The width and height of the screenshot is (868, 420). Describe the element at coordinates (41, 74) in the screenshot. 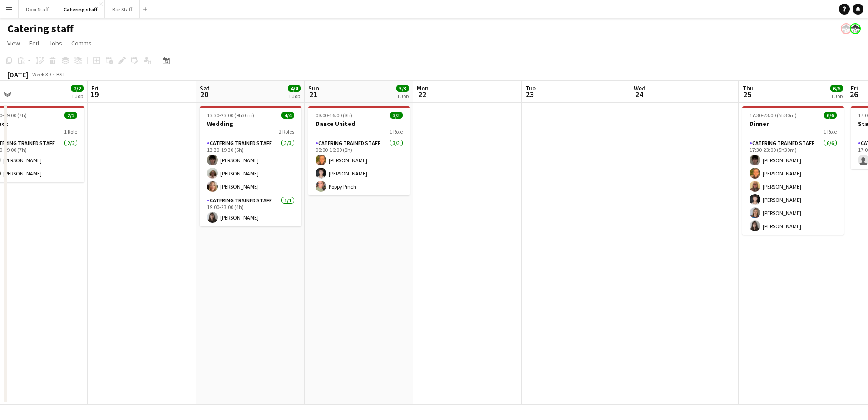

I see `span: Week 39` at that location.